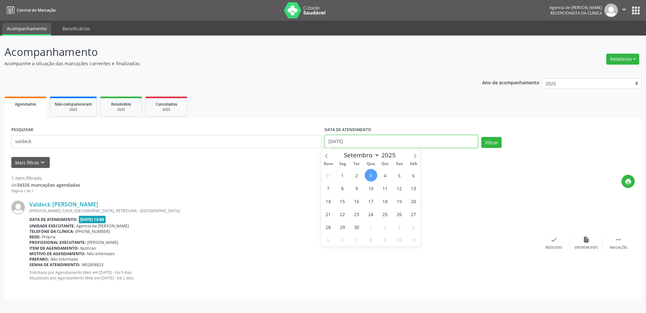 Image resolution: width=646 pixels, height=313 pixels. I want to click on span: Setembro 13, 2025, so click(413, 188).